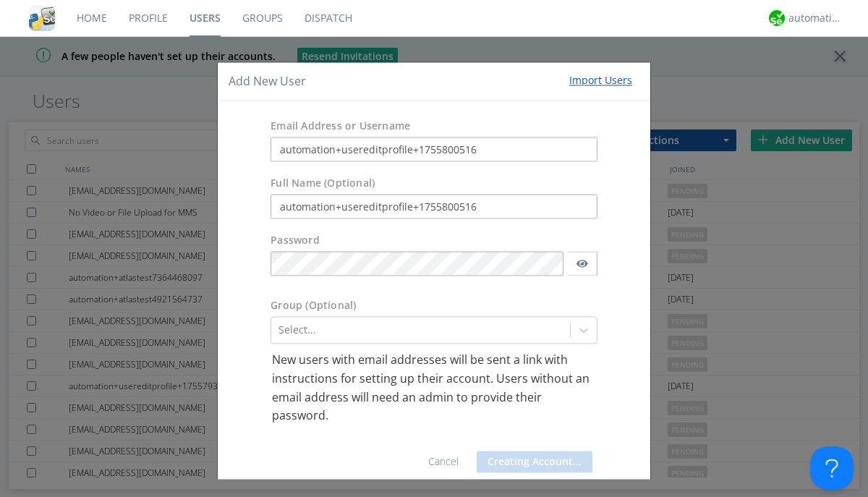 The width and height of the screenshot is (868, 497). I want to click on h4: Add New User, so click(267, 81).